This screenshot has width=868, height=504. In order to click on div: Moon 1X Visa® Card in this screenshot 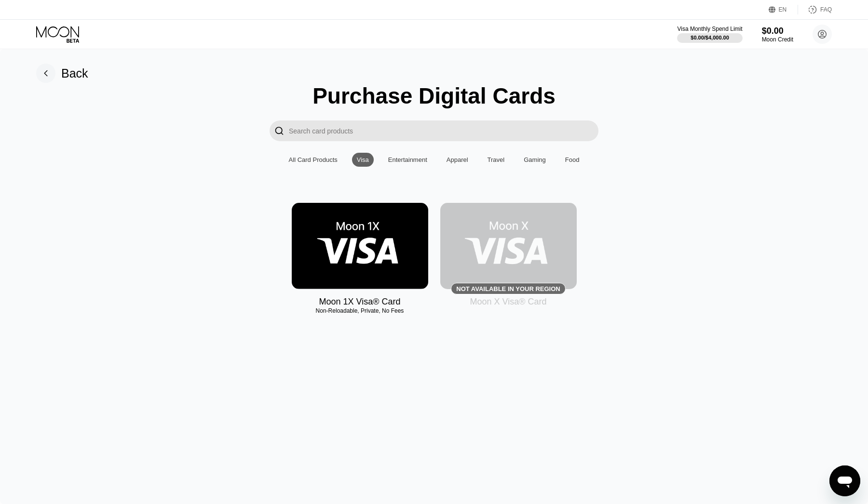, I will do `click(359, 302)`.